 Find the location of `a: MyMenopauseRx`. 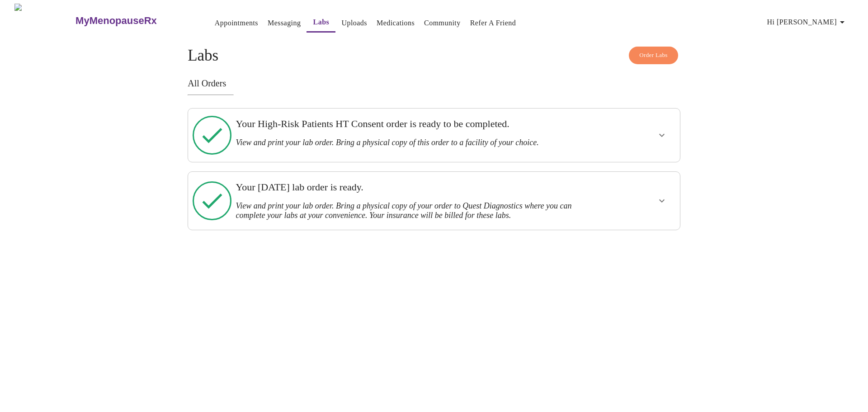

a: MyMenopauseRx is located at coordinates (134, 21).